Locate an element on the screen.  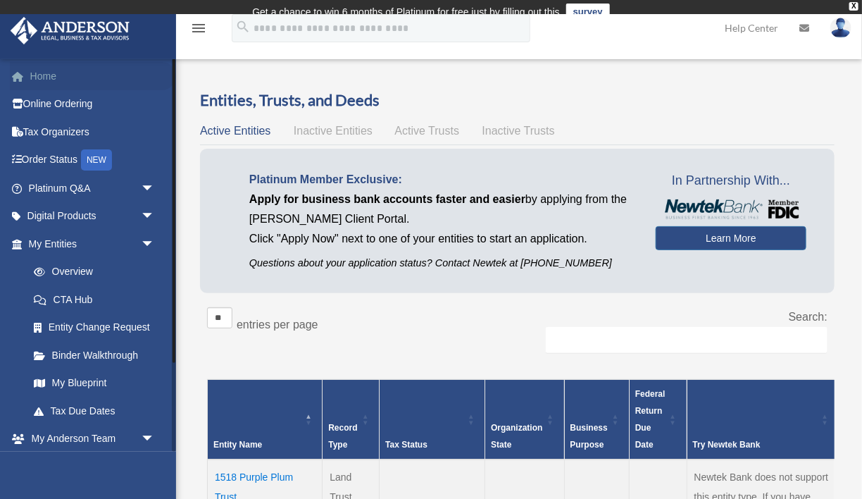
div: Get a chance to win 6 months of Platinum for free just by filling out this is located at coordinates (406, 12).